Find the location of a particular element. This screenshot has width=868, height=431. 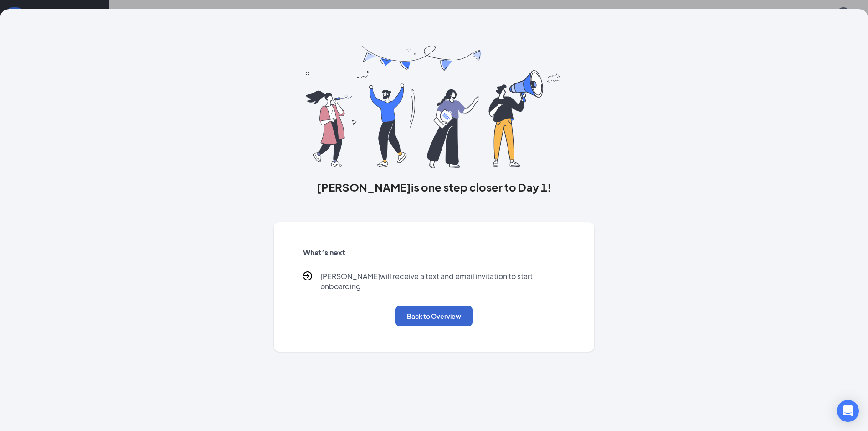

h5: What’s next is located at coordinates (434, 252).